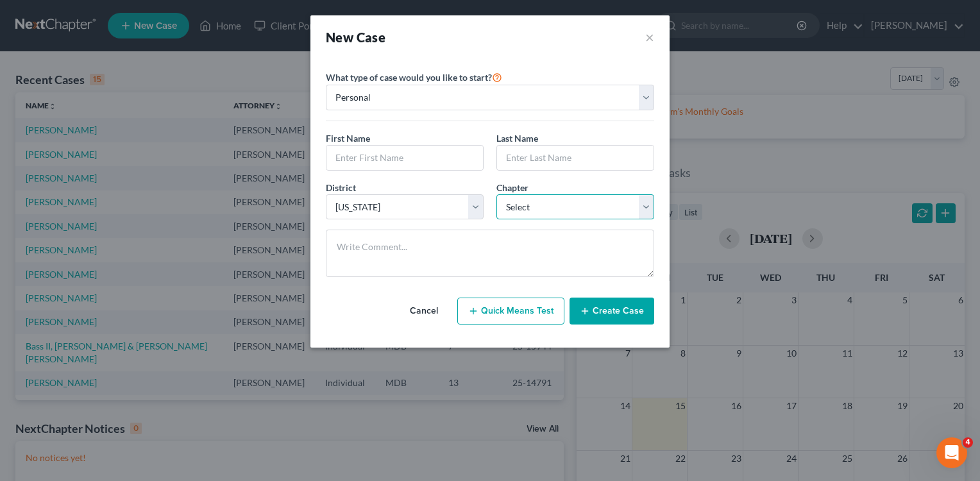 The image size is (980, 481). What do you see at coordinates (513, 187) in the screenshot?
I see `span: Chapter` at bounding box center [513, 187].